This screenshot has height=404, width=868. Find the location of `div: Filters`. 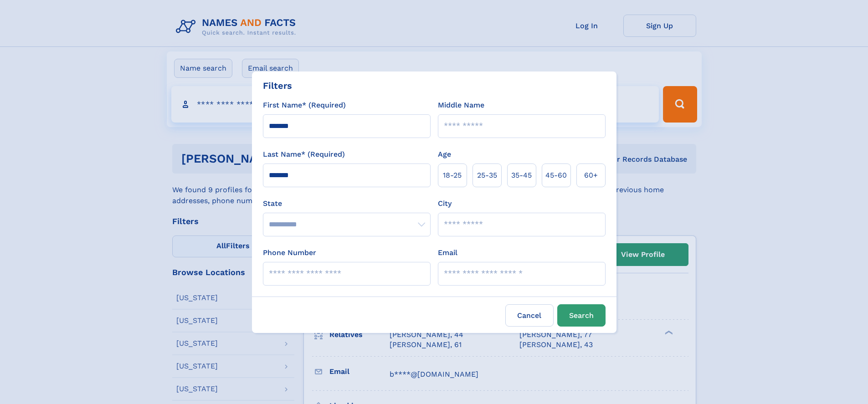

div: Filters is located at coordinates (277, 86).